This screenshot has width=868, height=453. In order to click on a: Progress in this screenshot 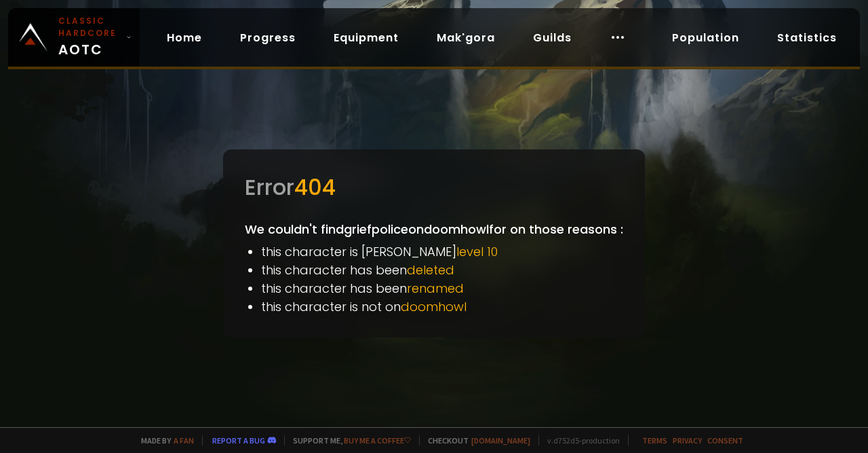, I will do `click(268, 37)`.